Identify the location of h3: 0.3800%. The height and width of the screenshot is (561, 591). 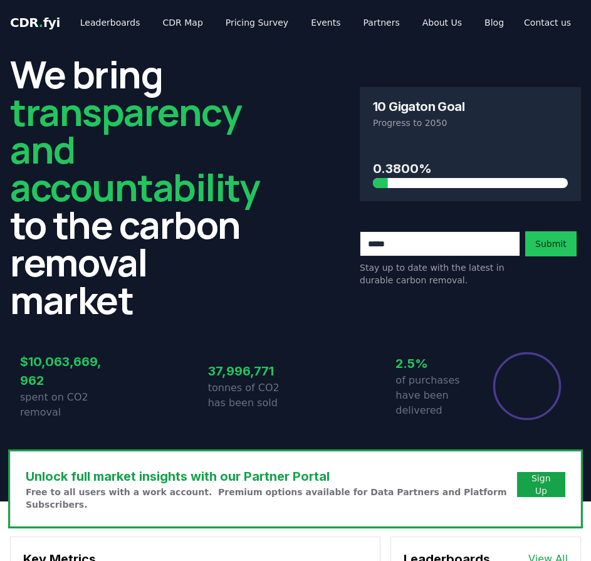
(470, 168).